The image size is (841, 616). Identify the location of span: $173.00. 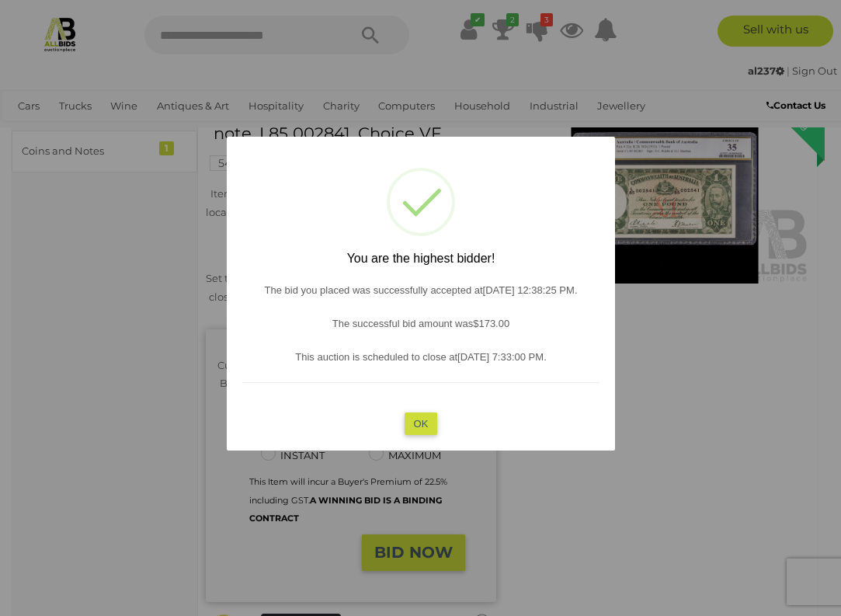
(491, 322).